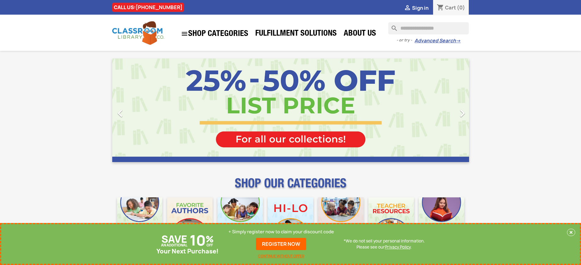 The image size is (581, 265). What do you see at coordinates (240, 220) in the screenshot?
I see `img: CLC_Phonics_And_Decodables_Mobile.jpg` at bounding box center [240, 220].